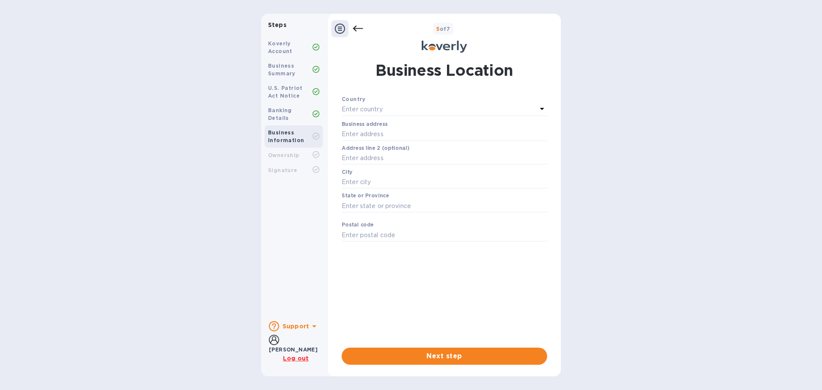 This screenshot has height=390, width=822. What do you see at coordinates (362, 109) in the screenshot?
I see `p: Enter country` at bounding box center [362, 109].